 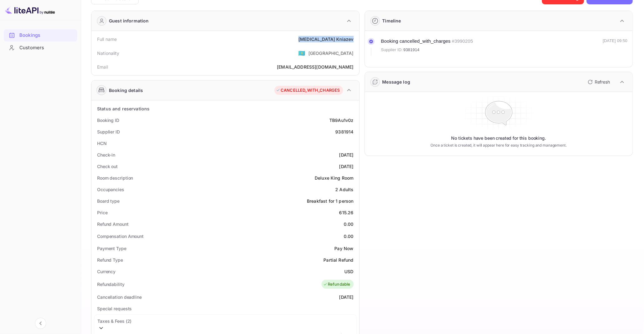 What do you see at coordinates (106, 272) in the screenshot?
I see `div: Currency` at bounding box center [106, 272].